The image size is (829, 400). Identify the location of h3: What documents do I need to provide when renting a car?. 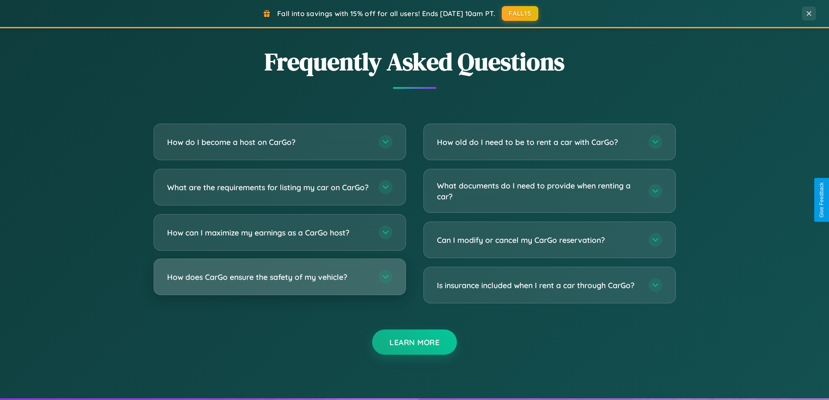
(539, 191).